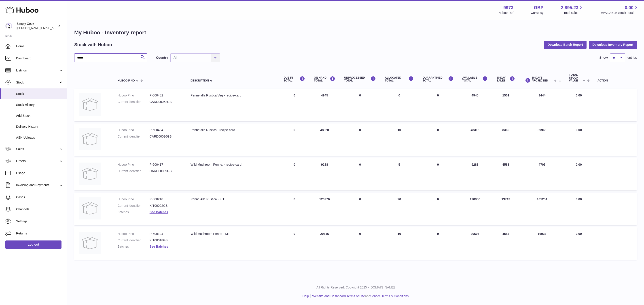 The width and height of the screenshot is (644, 305). I want to click on span: Add Stock, so click(40, 116).